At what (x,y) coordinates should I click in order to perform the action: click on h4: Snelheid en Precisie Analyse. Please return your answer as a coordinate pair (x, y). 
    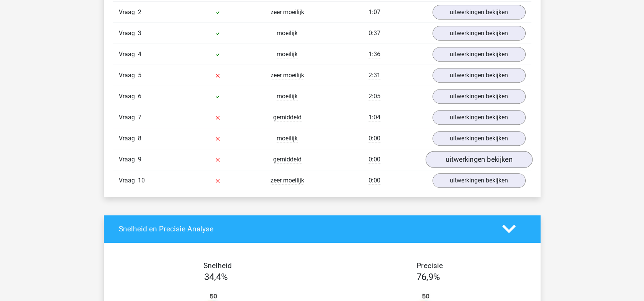
    Looking at the image, I should click on (304, 229).